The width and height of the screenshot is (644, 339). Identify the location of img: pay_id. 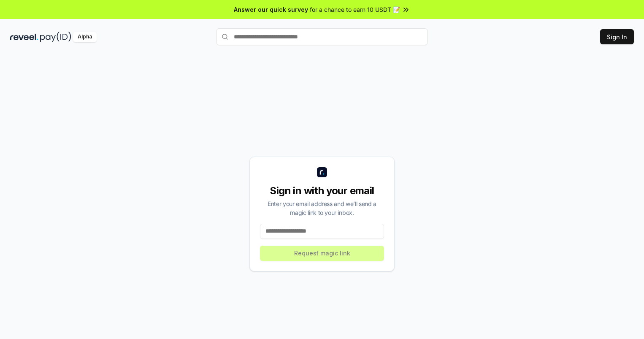
(56, 36).